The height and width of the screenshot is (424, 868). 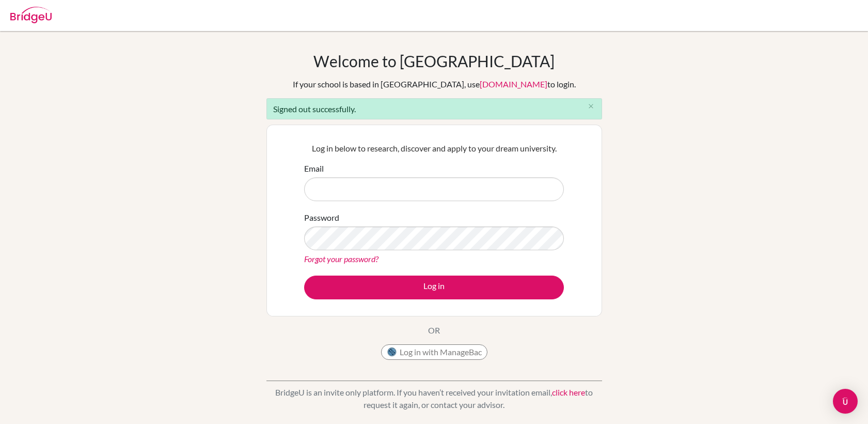 I want to click on p: OR, so click(x=434, y=330).